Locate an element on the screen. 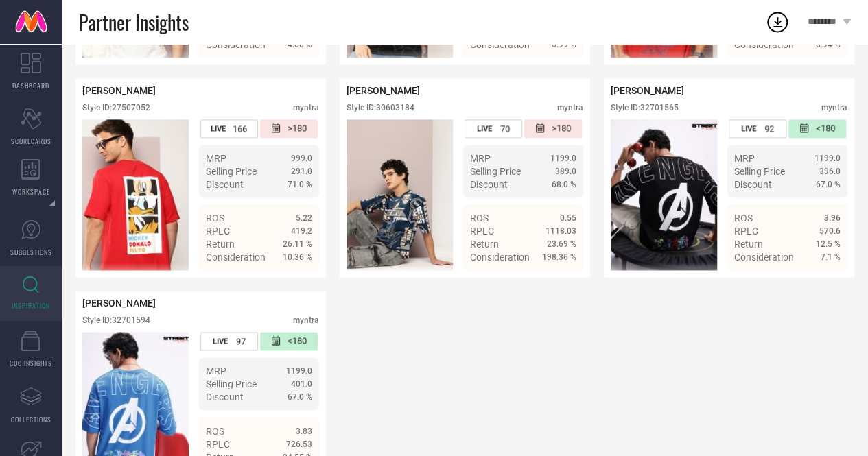  span: 198.36 % is located at coordinates (559, 257).